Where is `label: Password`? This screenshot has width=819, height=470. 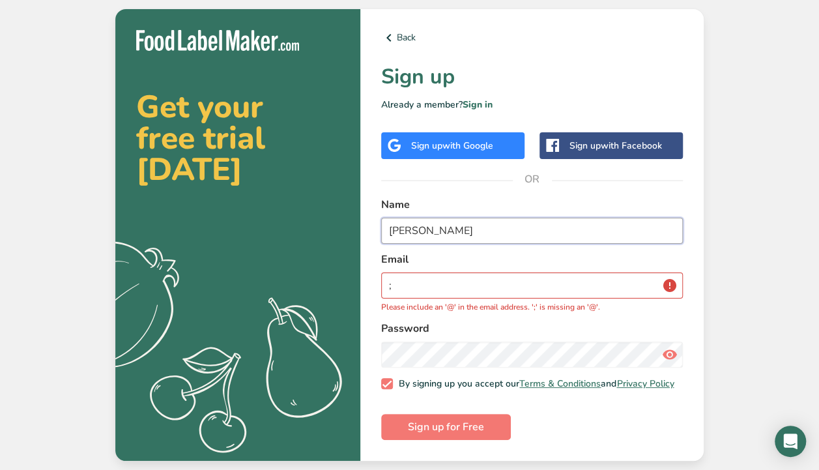 label: Password is located at coordinates (532, 328).